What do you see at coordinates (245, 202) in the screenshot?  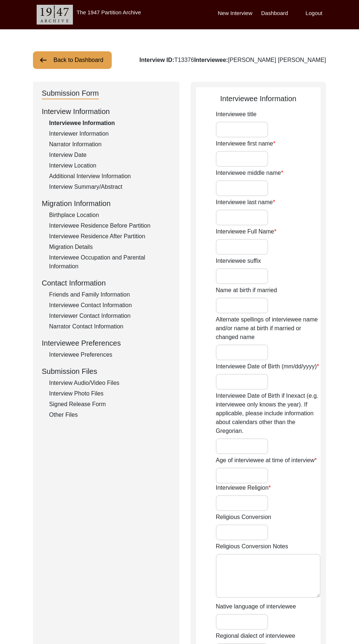 I see `label: Interviewee last name` at bounding box center [245, 202].